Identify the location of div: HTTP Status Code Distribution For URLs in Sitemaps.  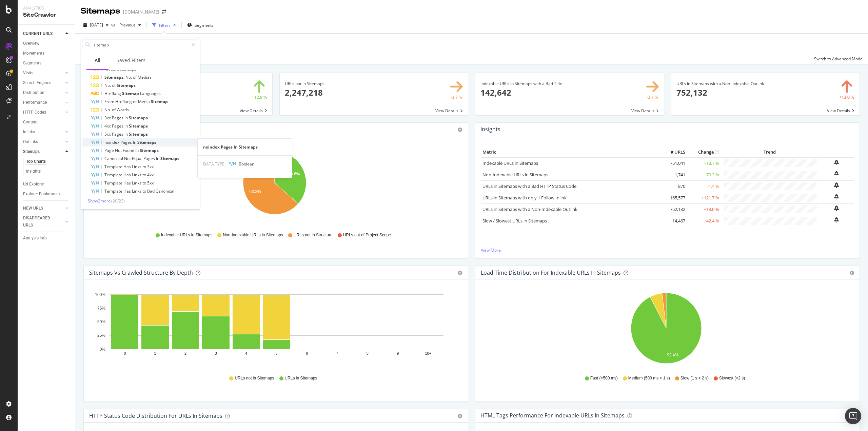
(156, 416).